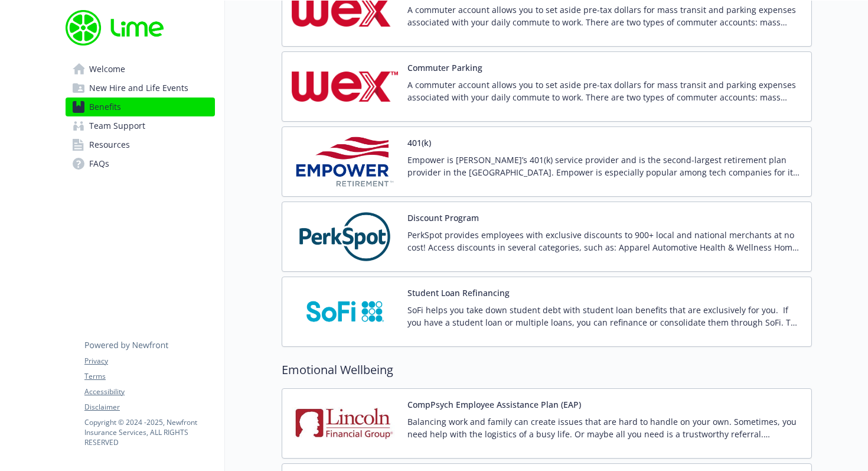 Image resolution: width=868 pixels, height=471 pixels. What do you see at coordinates (140, 126) in the screenshot?
I see `a: Team Support` at bounding box center [140, 126].